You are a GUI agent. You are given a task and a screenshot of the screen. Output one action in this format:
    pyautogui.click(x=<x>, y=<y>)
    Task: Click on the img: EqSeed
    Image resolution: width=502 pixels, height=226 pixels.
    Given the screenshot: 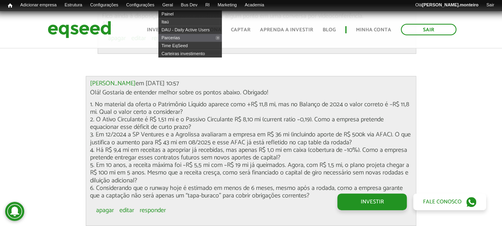 What is the action you would take?
    pyautogui.click(x=79, y=29)
    